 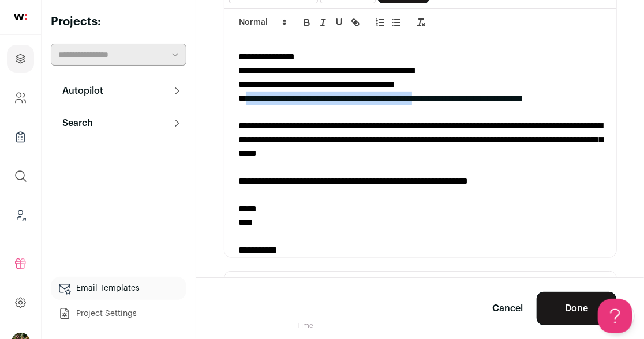 I want to click on a: Cancel, so click(x=507, y=308).